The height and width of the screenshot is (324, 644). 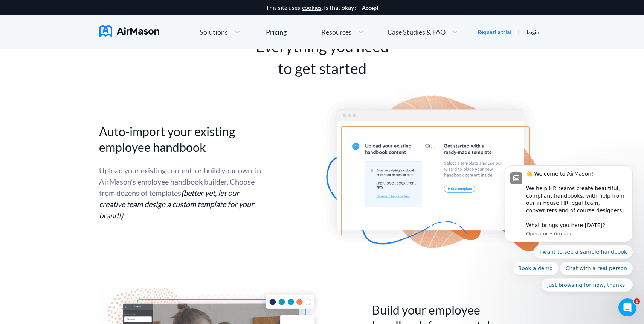 I want to click on div: Upload your existing content, or build your own, in AirMason’s employee handbook builder. Choose ..., so click(x=180, y=193).